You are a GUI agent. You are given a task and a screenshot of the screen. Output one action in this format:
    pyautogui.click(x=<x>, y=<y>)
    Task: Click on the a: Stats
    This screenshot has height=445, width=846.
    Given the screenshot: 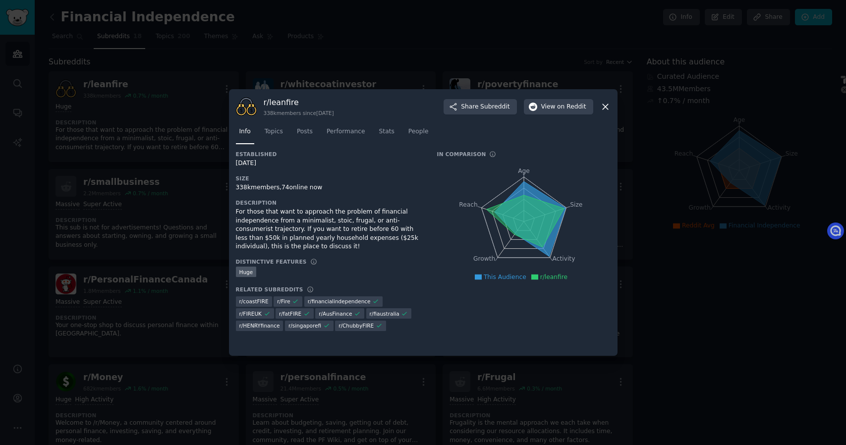 What is the action you would take?
    pyautogui.click(x=386, y=134)
    